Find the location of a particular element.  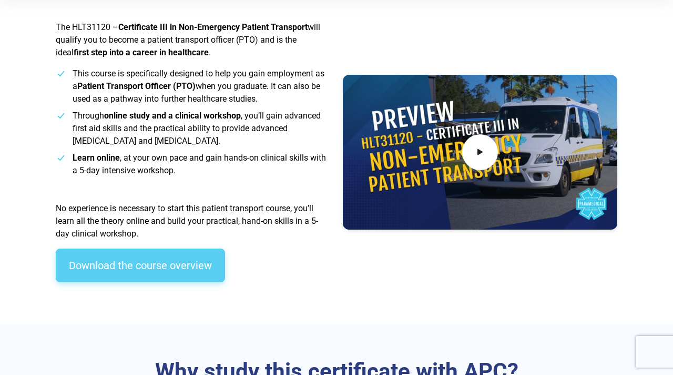

span: , at your own pace and gain hands-on clinical skills with a 5-day intensive workshop. is located at coordinates (199, 164).